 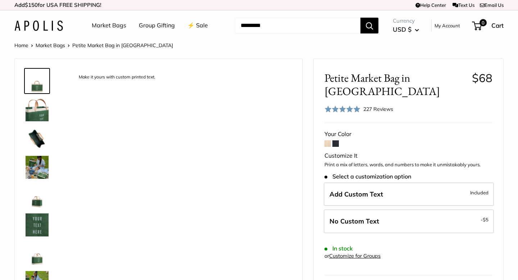 What do you see at coordinates (157, 26) in the screenshot?
I see `a: Group Gifting` at bounding box center [157, 26].